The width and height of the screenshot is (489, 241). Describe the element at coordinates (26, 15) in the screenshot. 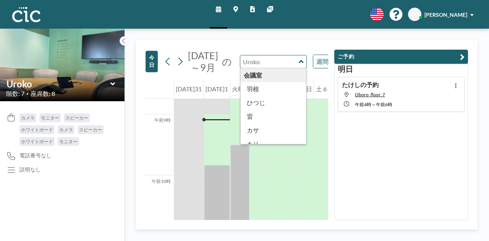

I see `img: 組織ロゴ` at that location.